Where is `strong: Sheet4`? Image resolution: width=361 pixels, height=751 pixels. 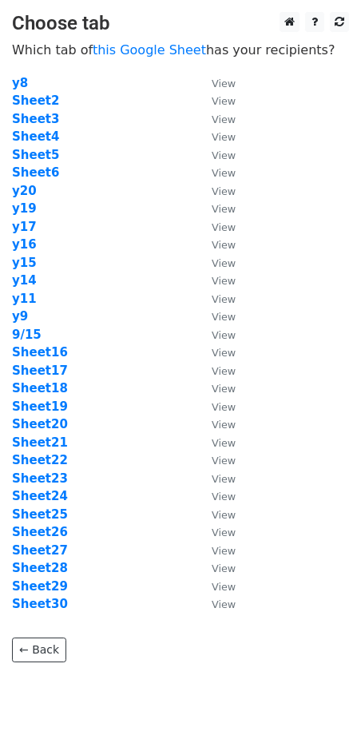
strong: Sheet4 is located at coordinates (35, 137).